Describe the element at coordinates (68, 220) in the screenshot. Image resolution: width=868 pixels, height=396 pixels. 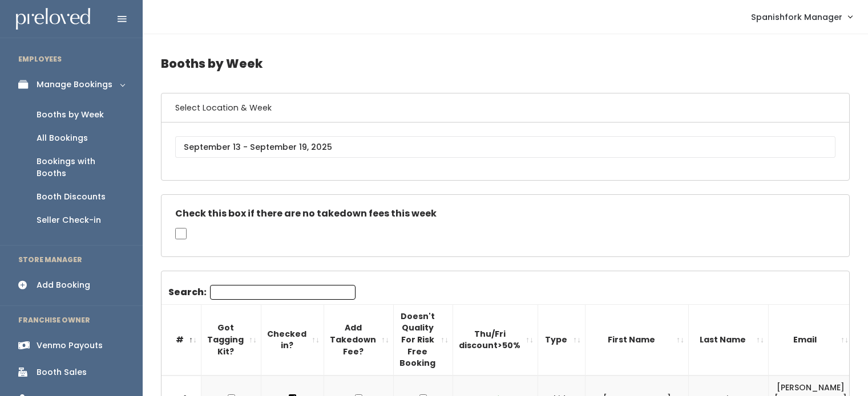
I see `div: Seller Check-in` at that location.